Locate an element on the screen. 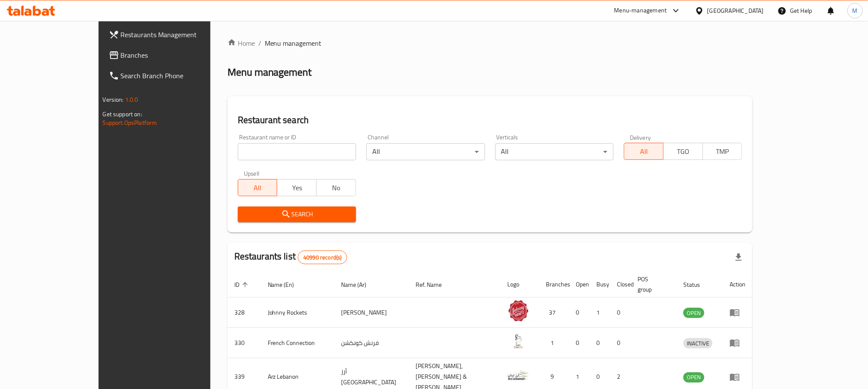  span: Name (Ar) is located at coordinates (359, 285).